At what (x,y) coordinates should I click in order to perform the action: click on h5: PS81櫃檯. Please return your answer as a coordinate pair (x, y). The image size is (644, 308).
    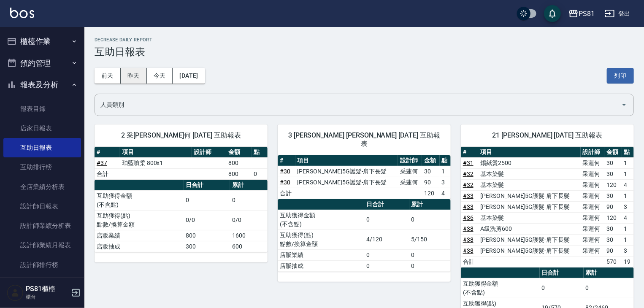
    Looking at the image, I should click on (47, 289).